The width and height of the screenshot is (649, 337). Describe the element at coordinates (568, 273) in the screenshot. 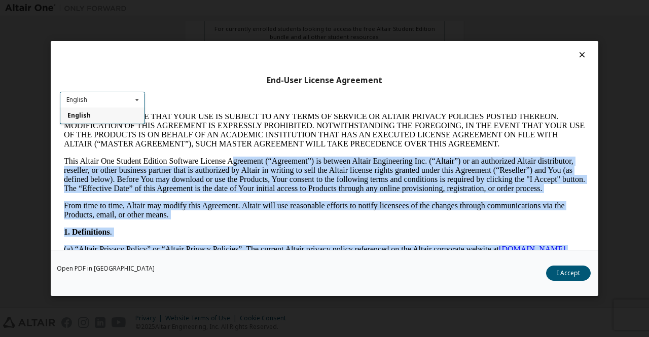

I see `button: I Accept` at that location.